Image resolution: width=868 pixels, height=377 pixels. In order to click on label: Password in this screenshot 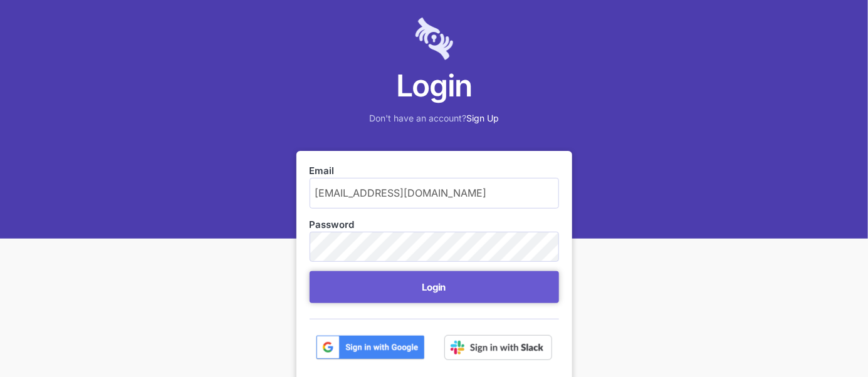, I will do `click(434, 225)`.